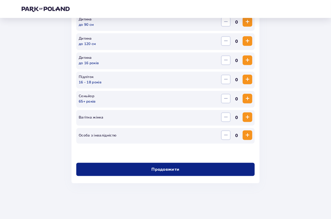  I want to click on p: до 120 см, so click(87, 44).